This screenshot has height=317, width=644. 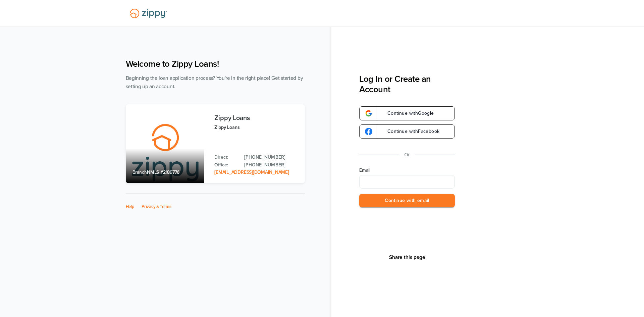 What do you see at coordinates (407, 257) in the screenshot?
I see `button: Share This Page` at bounding box center [407, 257].